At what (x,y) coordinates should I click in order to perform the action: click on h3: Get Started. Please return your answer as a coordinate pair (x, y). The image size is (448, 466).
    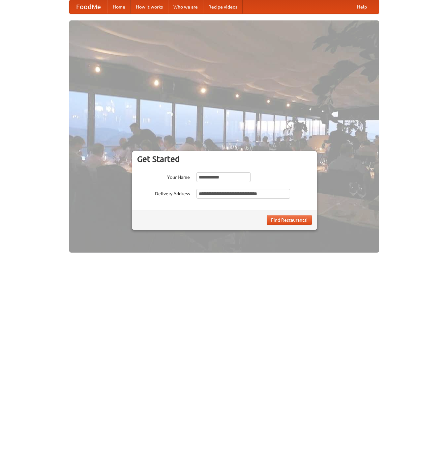
    Looking at the image, I should click on (224, 159).